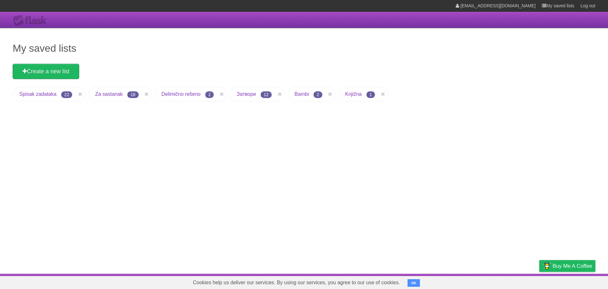 This screenshot has height=289, width=608. What do you see at coordinates (67, 94) in the screenshot?
I see `span: 22` at bounding box center [67, 94].